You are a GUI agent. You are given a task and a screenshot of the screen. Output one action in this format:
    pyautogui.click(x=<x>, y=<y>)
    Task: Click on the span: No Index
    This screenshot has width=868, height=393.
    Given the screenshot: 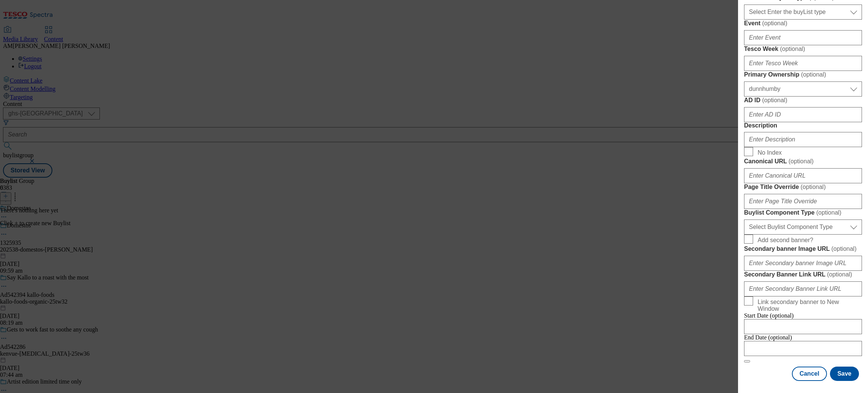 What is the action you would take?
    pyautogui.click(x=770, y=153)
    